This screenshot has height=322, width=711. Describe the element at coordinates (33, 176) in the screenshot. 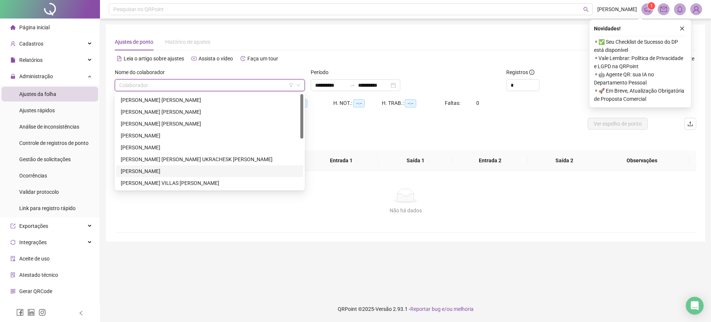

I see `span: Ocorrências` at that location.